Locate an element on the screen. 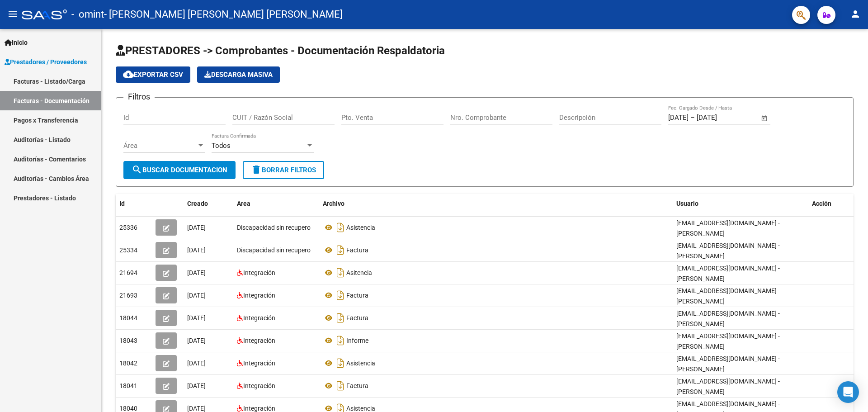 Image resolution: width=868 pixels, height=412 pixels. span: 18044 is located at coordinates (128, 318).